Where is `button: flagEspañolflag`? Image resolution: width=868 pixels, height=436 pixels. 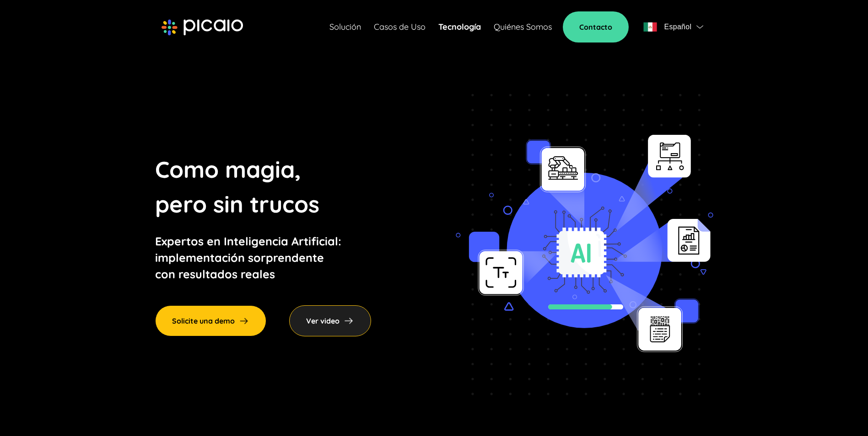 button: flagEspañolflag is located at coordinates (673, 27).